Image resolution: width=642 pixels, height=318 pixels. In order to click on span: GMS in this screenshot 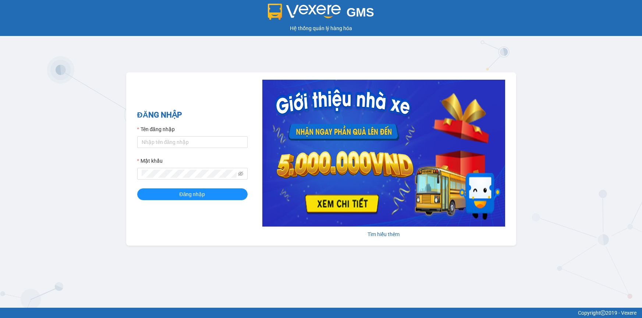, I will do `click(360, 12)`.